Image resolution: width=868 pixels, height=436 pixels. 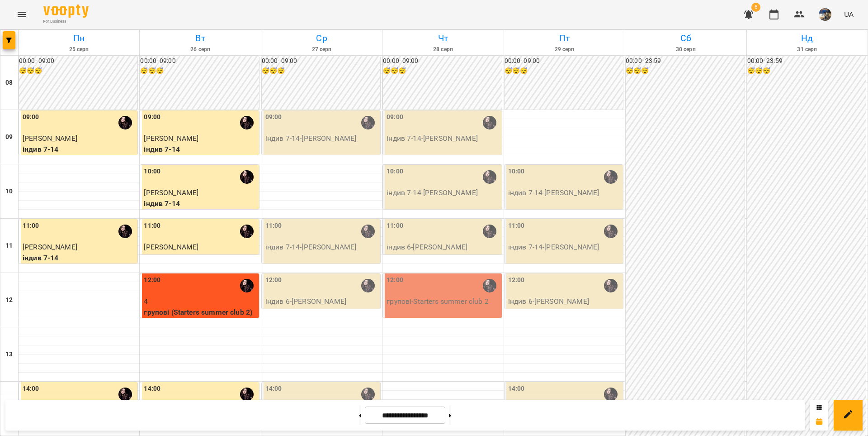 I want to click on h6: Нд, so click(x=807, y=38).